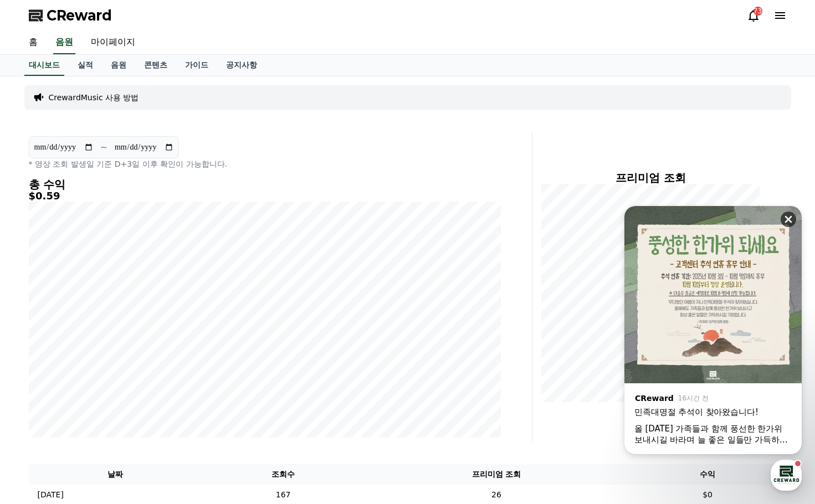 This screenshot has height=504, width=815. Describe the element at coordinates (265, 196) in the screenshot. I see `h5: $0.59` at that location.